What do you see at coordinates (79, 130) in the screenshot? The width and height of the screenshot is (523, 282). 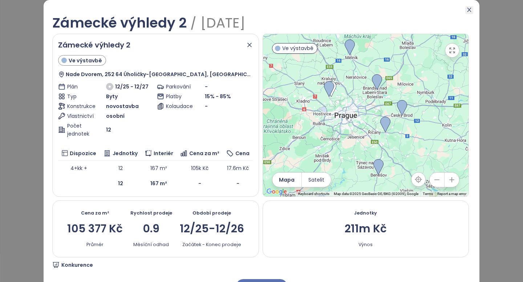 I see `span: Počet jednotek` at bounding box center [79, 130].